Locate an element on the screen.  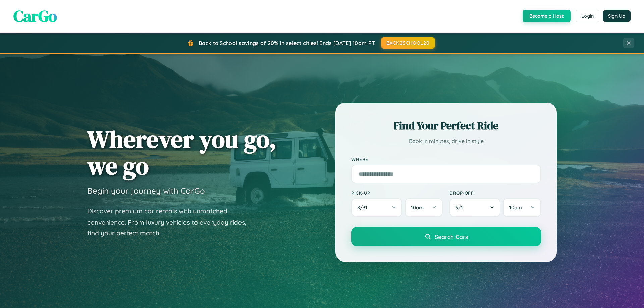
label: Drop-off is located at coordinates (495, 193).